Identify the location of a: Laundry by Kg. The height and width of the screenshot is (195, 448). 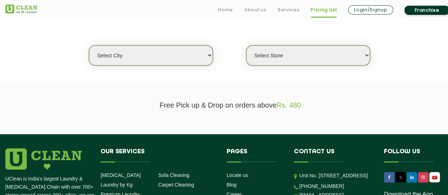
(116, 185).